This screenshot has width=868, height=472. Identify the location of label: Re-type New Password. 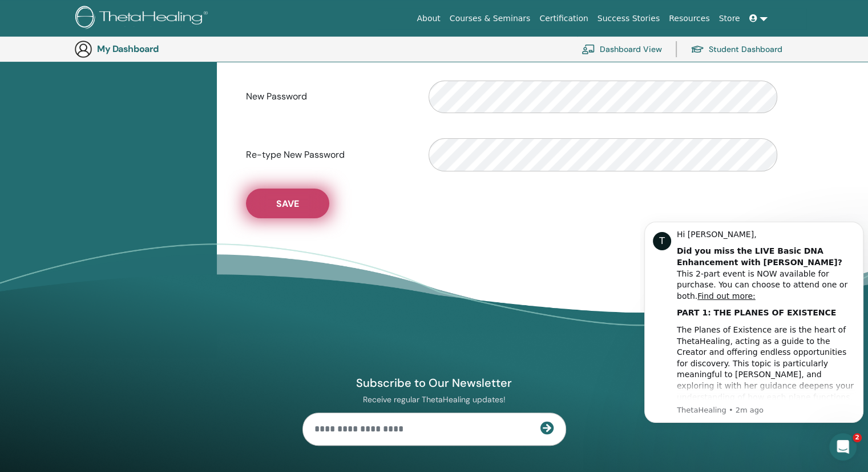
(329, 154).